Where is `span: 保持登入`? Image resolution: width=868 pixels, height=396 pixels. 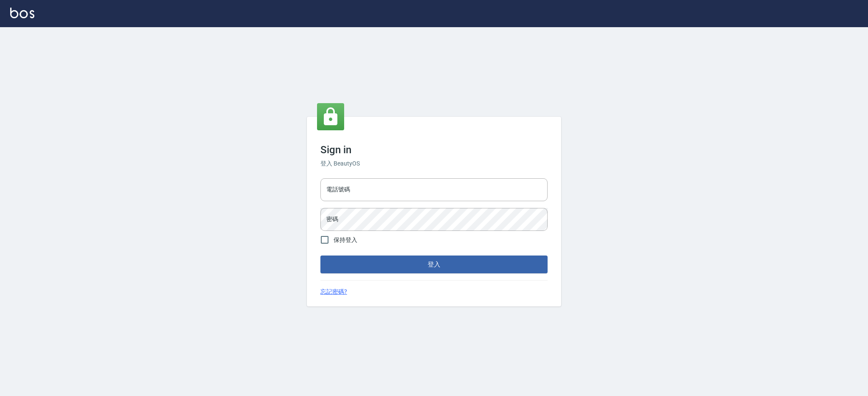
span: 保持登入 is located at coordinates (345, 240).